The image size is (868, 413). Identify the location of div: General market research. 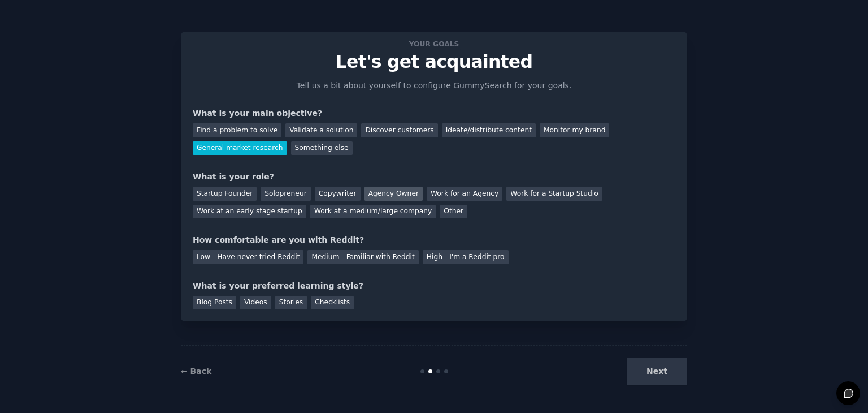
(240, 148).